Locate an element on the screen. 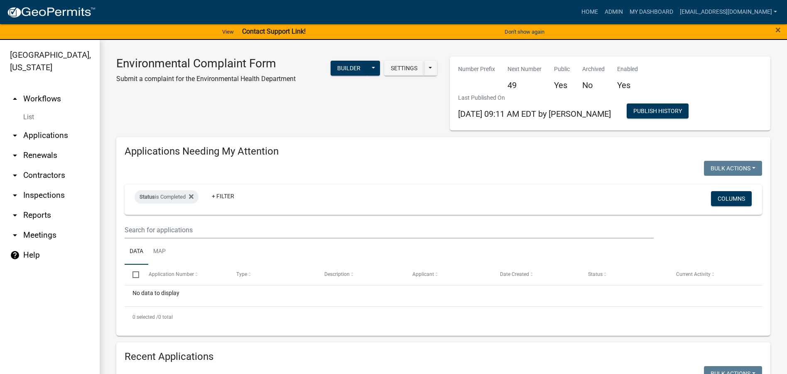 The width and height of the screenshot is (787, 374). a: My Dashboard is located at coordinates (651, 12).